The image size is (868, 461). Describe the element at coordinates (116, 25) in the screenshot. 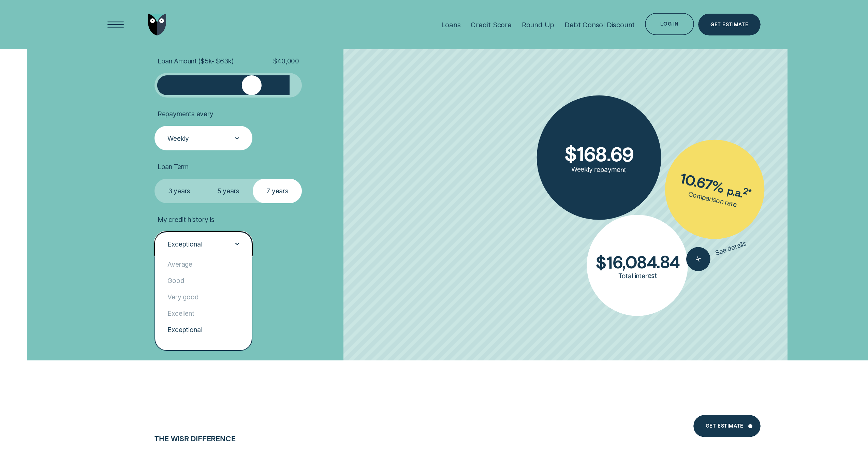

I see `button: Open Menu` at that location.